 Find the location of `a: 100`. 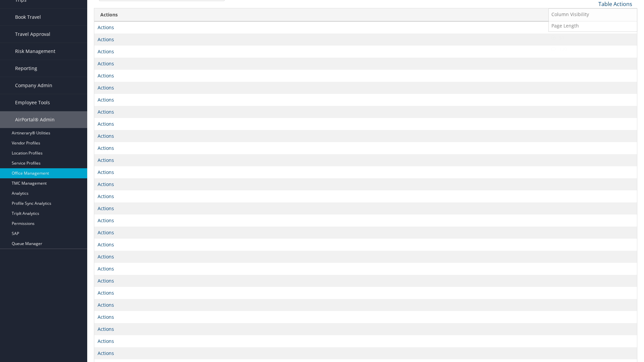

a: 100 is located at coordinates (592, 49).